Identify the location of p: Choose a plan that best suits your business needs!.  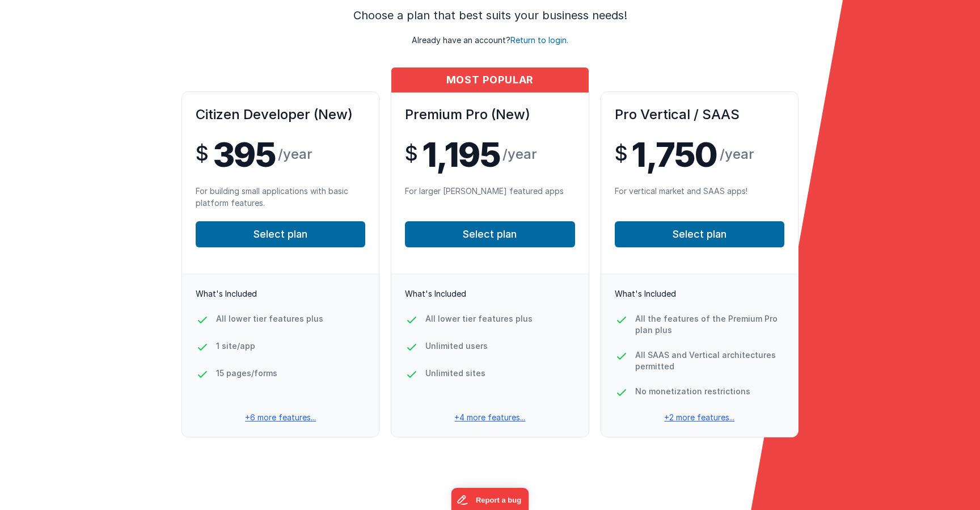
(490, 15).